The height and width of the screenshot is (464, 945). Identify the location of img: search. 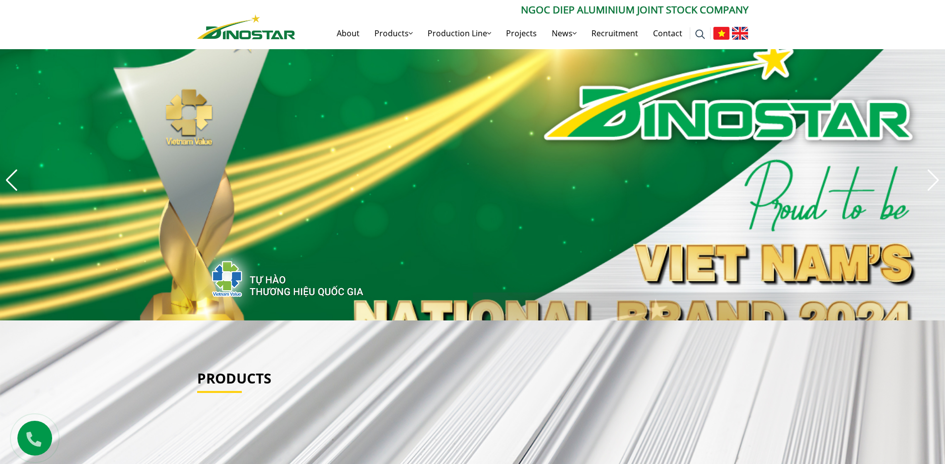
(700, 34).